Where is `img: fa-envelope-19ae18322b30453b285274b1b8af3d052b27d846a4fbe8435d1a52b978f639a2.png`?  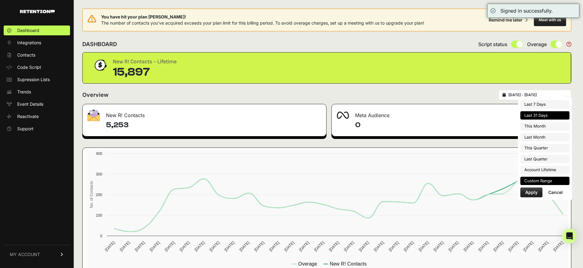 img: fa-envelope-19ae18322b30453b285274b1b8af3d052b27d846a4fbe8435d1a52b978f639a2.png is located at coordinates (94, 115).